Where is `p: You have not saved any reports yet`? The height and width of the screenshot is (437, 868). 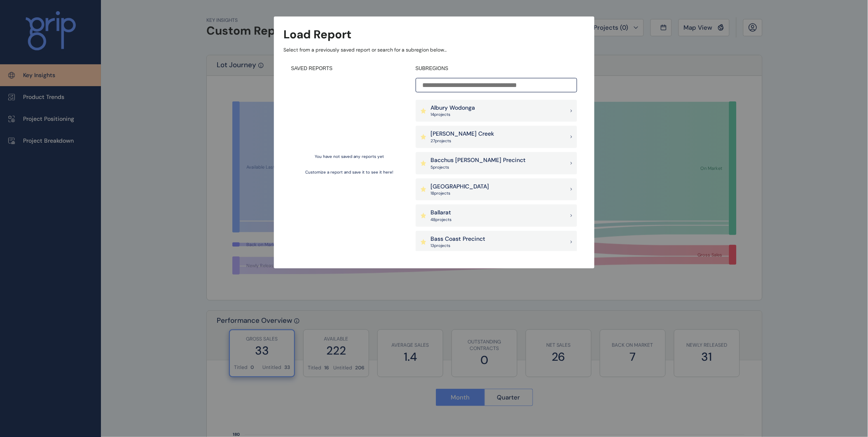 p: You have not saved any reports yet is located at coordinates (350, 157).